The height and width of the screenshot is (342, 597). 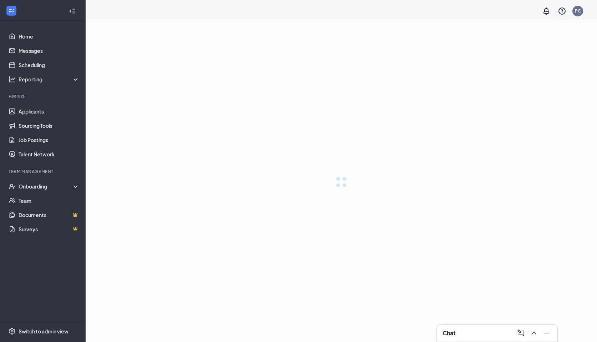 What do you see at coordinates (49, 200) in the screenshot?
I see `a: Team` at bounding box center [49, 200].